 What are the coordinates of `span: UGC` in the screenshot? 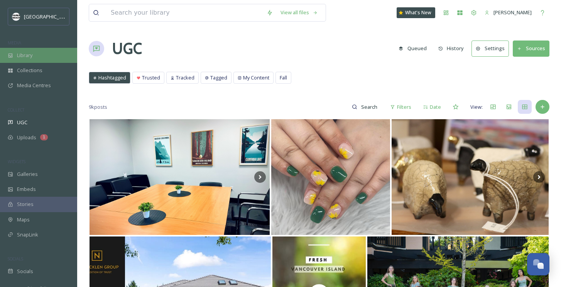 It's located at (22, 122).